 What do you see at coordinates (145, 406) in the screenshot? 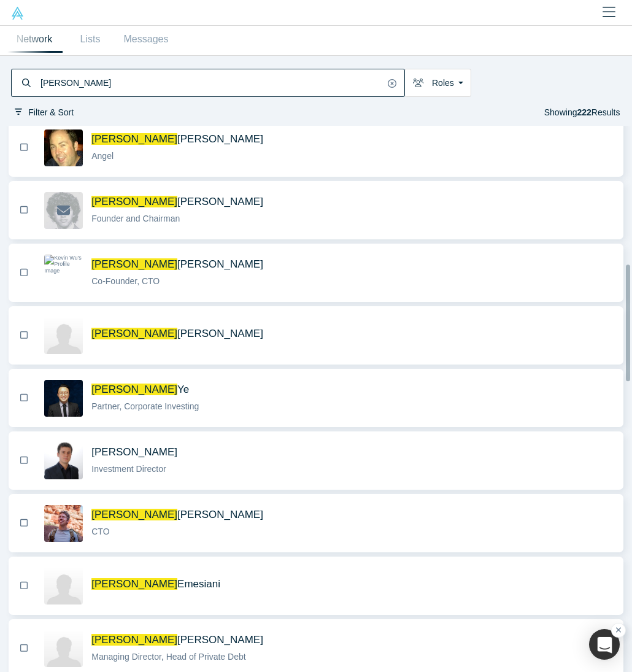
I see `span: Partner, Corporate Investing` at bounding box center [145, 406].